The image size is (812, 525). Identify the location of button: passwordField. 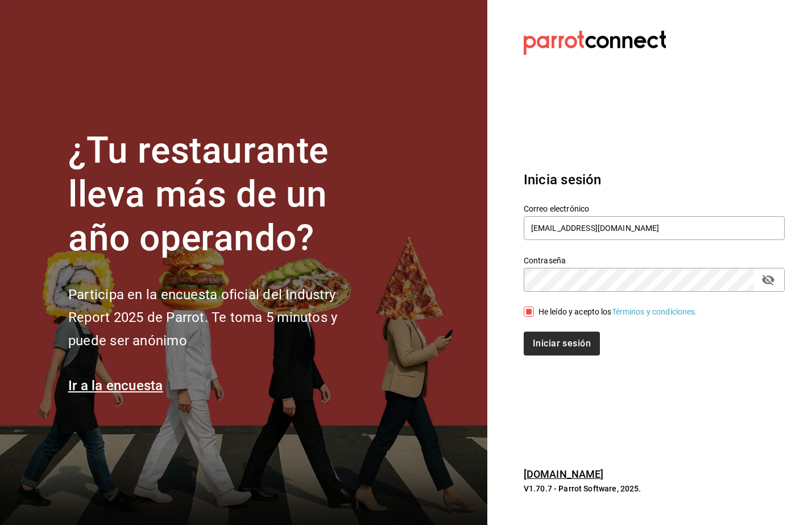
(768, 280).